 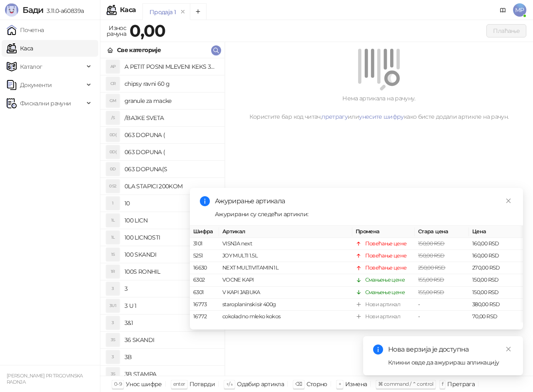 What do you see at coordinates (163, 12) in the screenshot?
I see `div: Продаја 1` at bounding box center [163, 12].